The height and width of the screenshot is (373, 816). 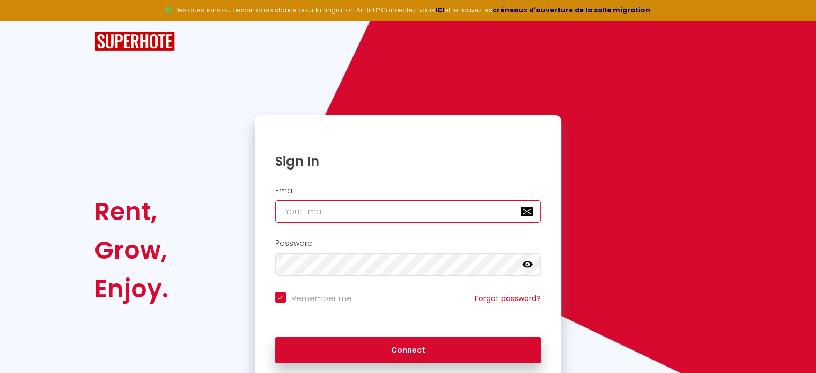 What do you see at coordinates (440, 10) in the screenshot?
I see `a: ICI` at bounding box center [440, 10].